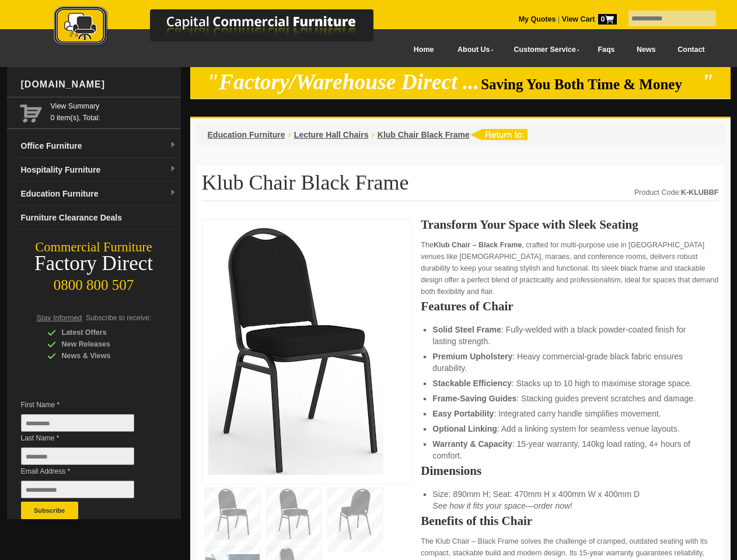 The height and width of the screenshot is (560, 737). Describe the element at coordinates (78, 490) in the screenshot. I see `input: Email Address *` at that location.